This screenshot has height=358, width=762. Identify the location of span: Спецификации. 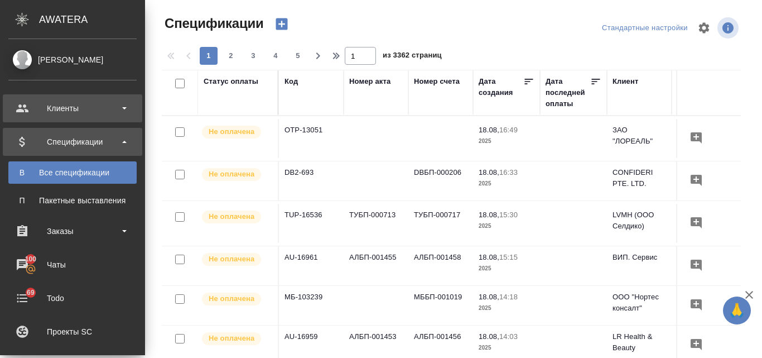
(212, 23).